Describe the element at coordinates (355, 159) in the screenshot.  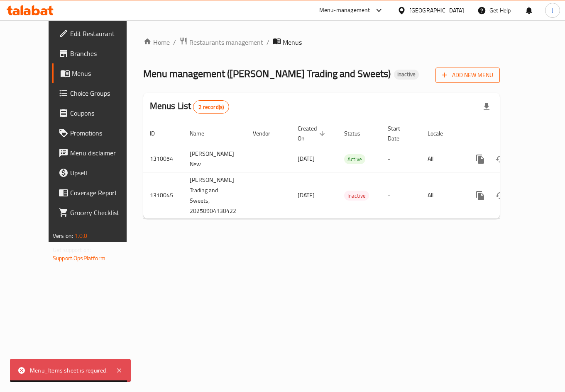
I see `div: Active` at that location.